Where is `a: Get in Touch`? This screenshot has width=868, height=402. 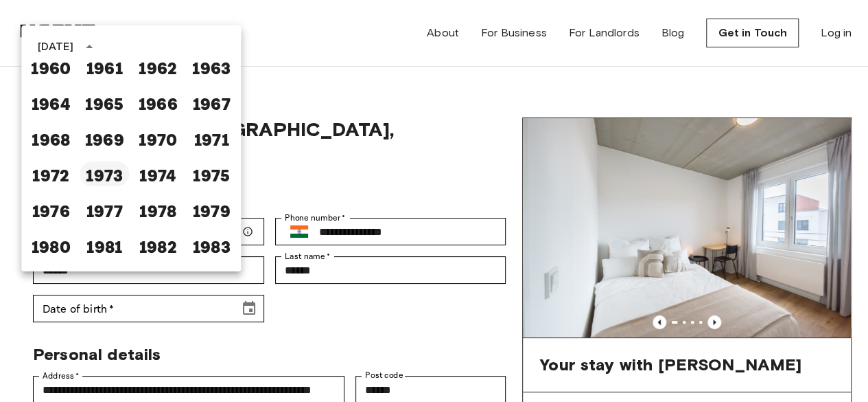 a: Get in Touch is located at coordinates (752, 33).